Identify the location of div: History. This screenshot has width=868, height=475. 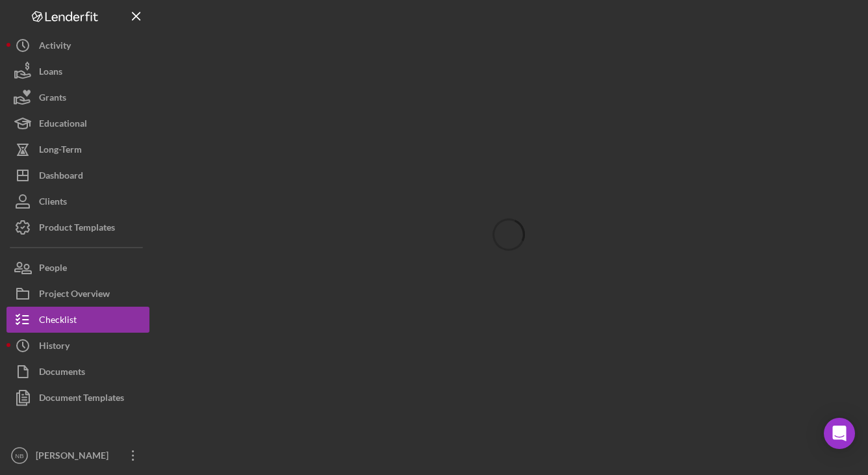
(54, 347).